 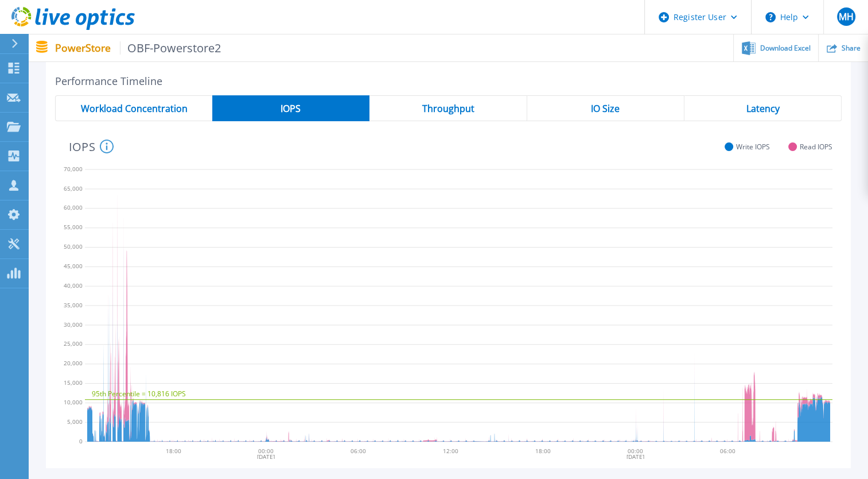 I want to click on span: Workload Concentration, so click(x=134, y=109).